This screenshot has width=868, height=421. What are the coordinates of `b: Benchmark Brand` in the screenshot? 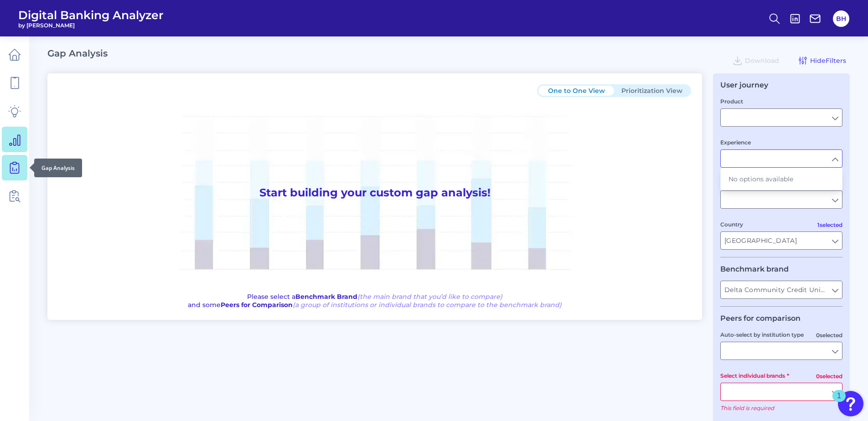 It's located at (326, 297).